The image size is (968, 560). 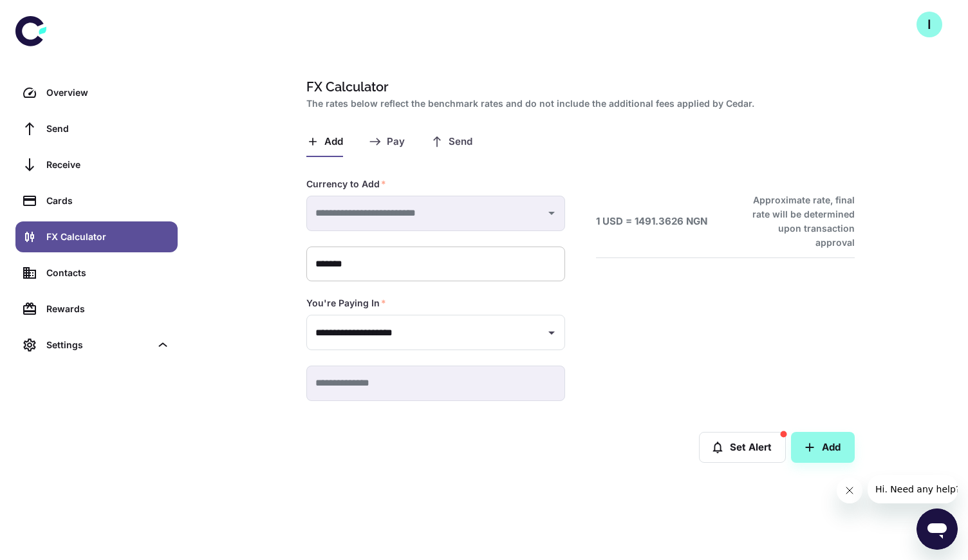 I want to click on a: Cards, so click(x=96, y=201).